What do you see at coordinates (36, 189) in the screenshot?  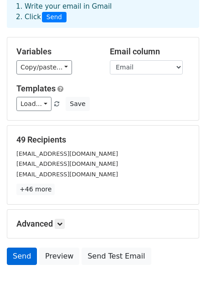 I see `a: +46 more` at bounding box center [36, 189].